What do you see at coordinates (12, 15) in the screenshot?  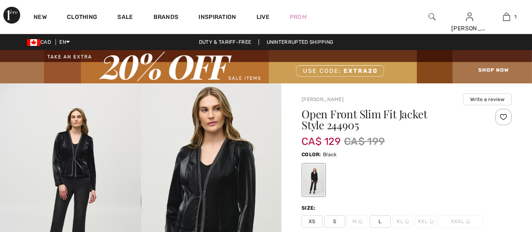 I see `a: 1ère Avenue` at bounding box center [12, 15].